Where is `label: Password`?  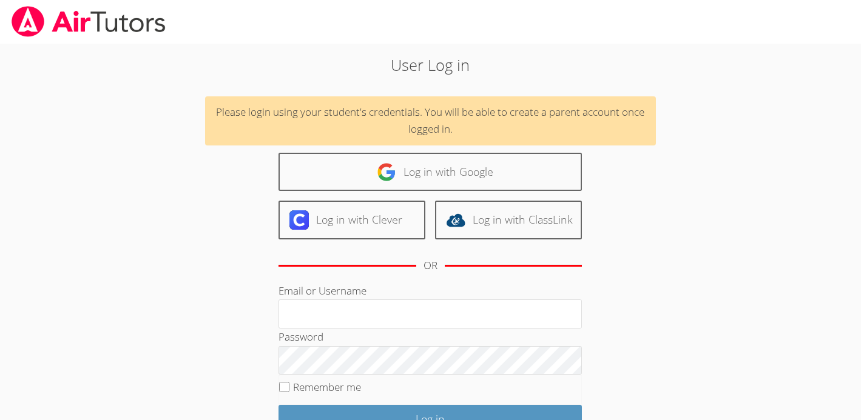 label: Password is located at coordinates (301, 337).